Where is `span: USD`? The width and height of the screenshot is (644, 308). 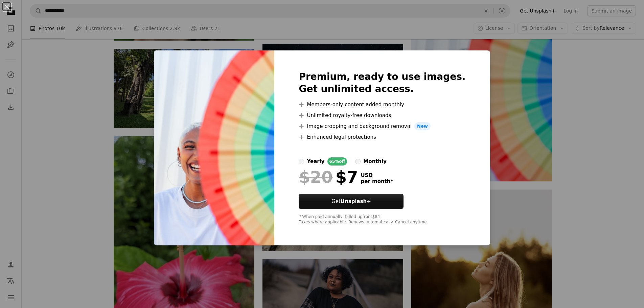
span: USD is located at coordinates (377, 175).